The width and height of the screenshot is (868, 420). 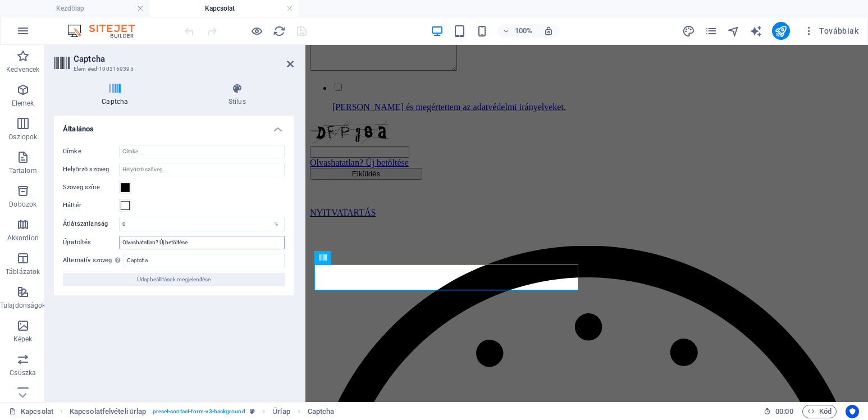 What do you see at coordinates (756, 31) in the screenshot?
I see `i: AI Writer` at bounding box center [756, 31].